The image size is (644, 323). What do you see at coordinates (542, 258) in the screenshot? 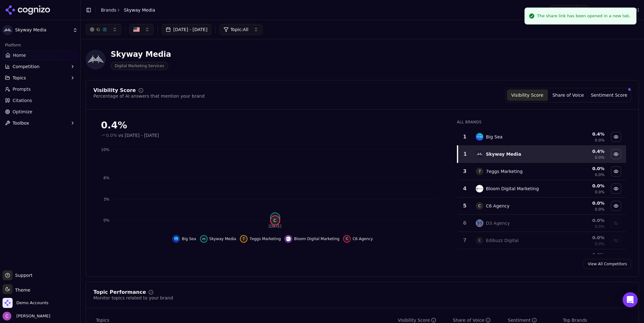
I see `tr: 0.0%Show findsome & winmore data` at bounding box center [542, 258].